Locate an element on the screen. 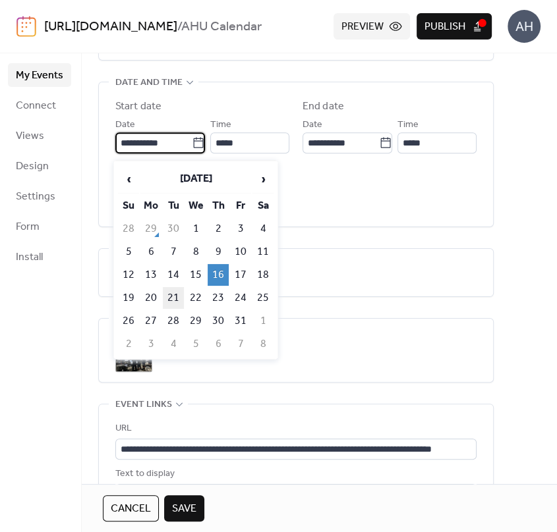 The width and height of the screenshot is (557, 532). div: AH is located at coordinates (524, 26).